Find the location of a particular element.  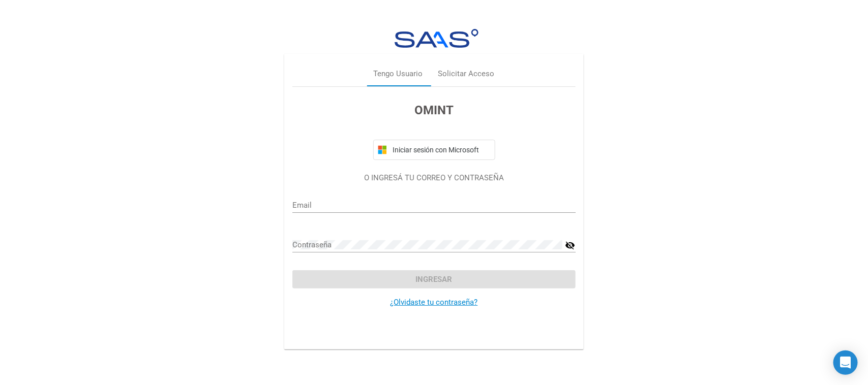

button: Ingresar is located at coordinates (434, 280).